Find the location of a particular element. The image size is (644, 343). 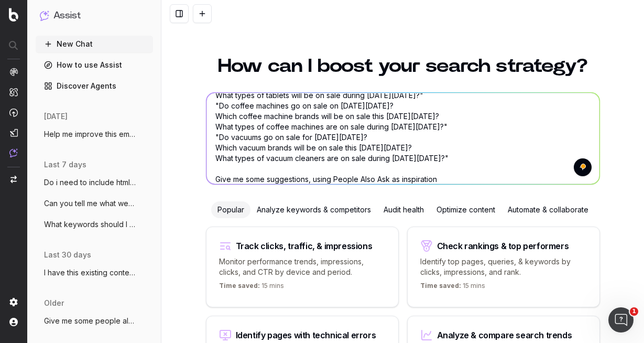

button: Can you tell me what were some trending is located at coordinates (94, 203).